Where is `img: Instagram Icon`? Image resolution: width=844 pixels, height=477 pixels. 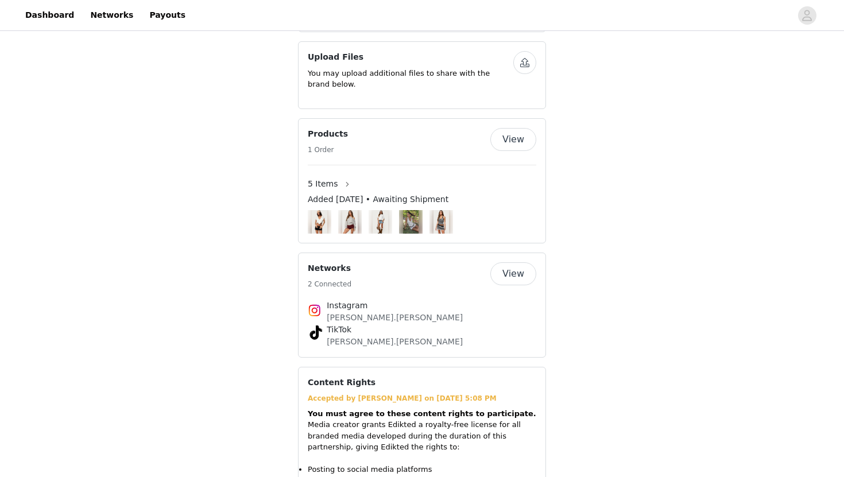 img: Instagram Icon is located at coordinates (315, 311).